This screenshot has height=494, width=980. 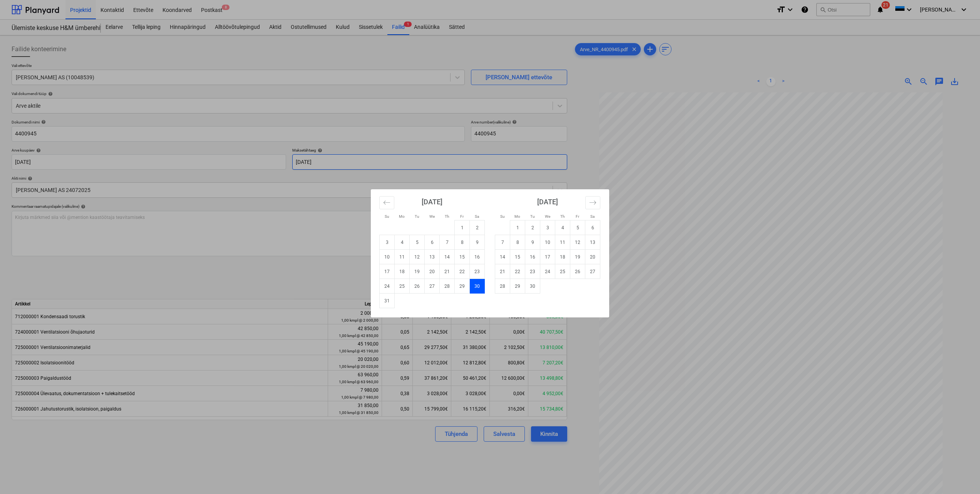 What do you see at coordinates (387, 286) in the screenshot?
I see `td: Sunday, August 24, 2025` at bounding box center [387, 286].